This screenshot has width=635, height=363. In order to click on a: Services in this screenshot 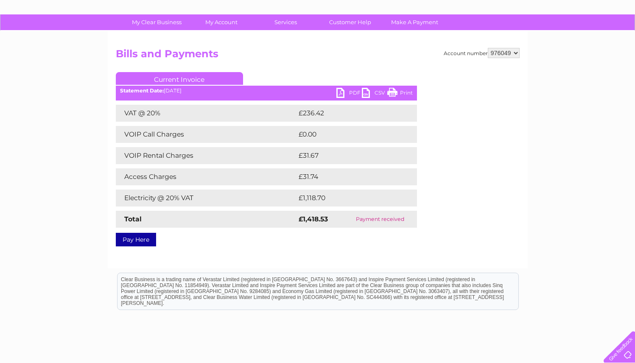, I will do `click(286, 22)`.